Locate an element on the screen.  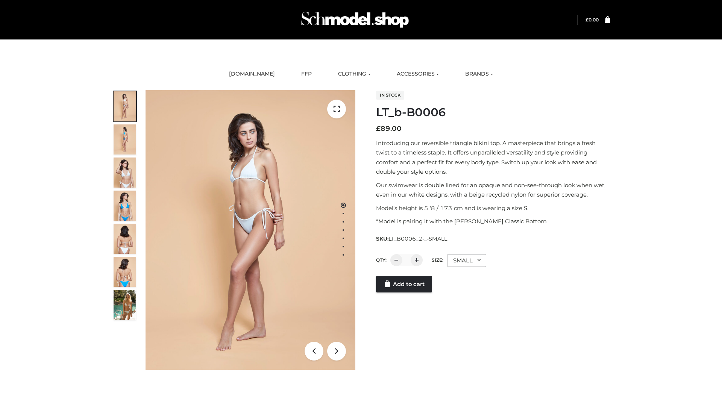
bdi: 0.00 is located at coordinates (592, 20).